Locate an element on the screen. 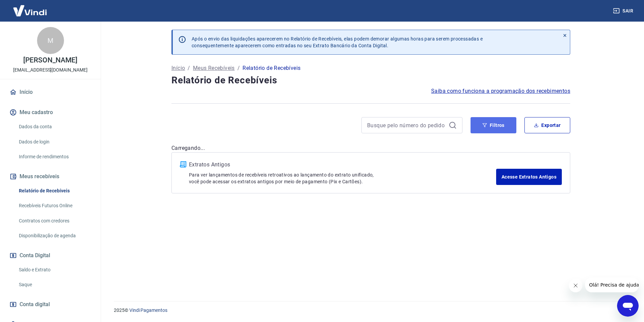 The height and width of the screenshot is (322, 644). a: Meus Recebíveis is located at coordinates (214, 68).